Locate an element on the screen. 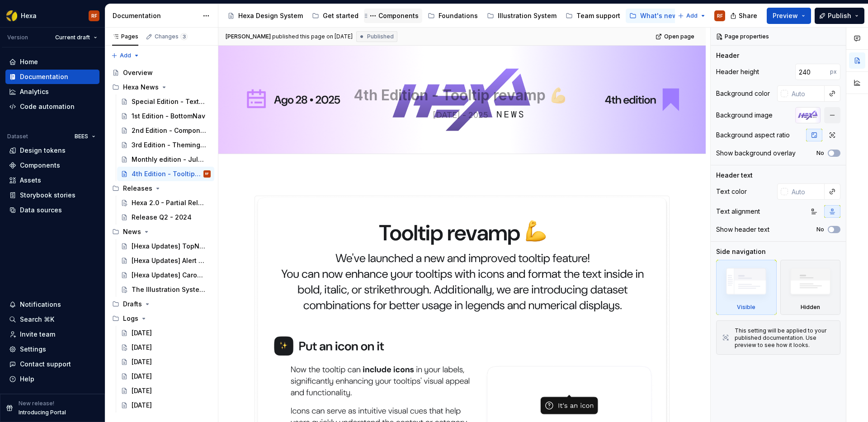 The image size is (868, 422). div: Monthly edition - July monthly recap is located at coordinates (169, 160).